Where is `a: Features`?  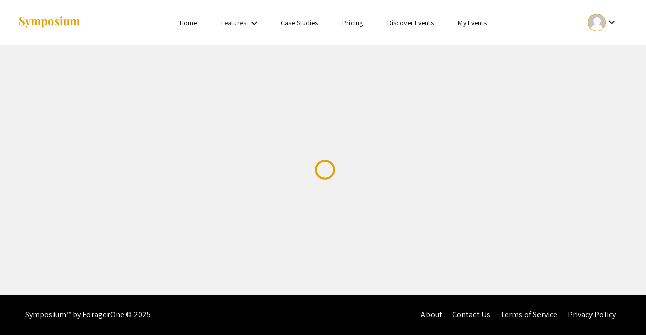
a: Features is located at coordinates (234, 23).